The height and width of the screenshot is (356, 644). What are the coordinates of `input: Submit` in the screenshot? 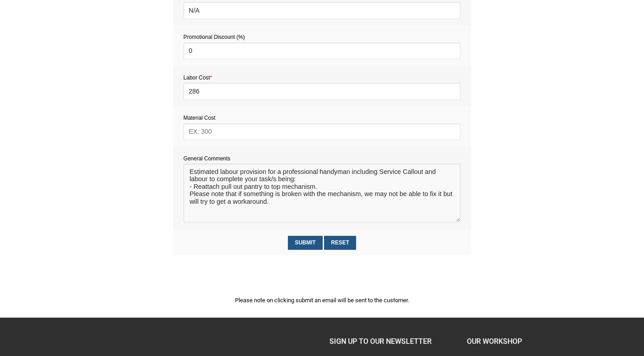 It's located at (305, 242).